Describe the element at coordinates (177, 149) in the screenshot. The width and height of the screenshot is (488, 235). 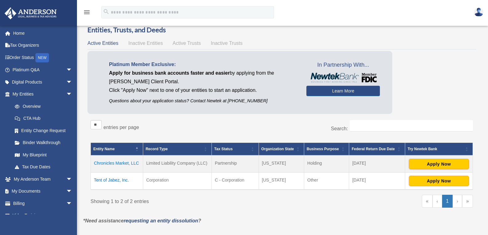
I see `th: Record Type: Activate to sort` at that location.